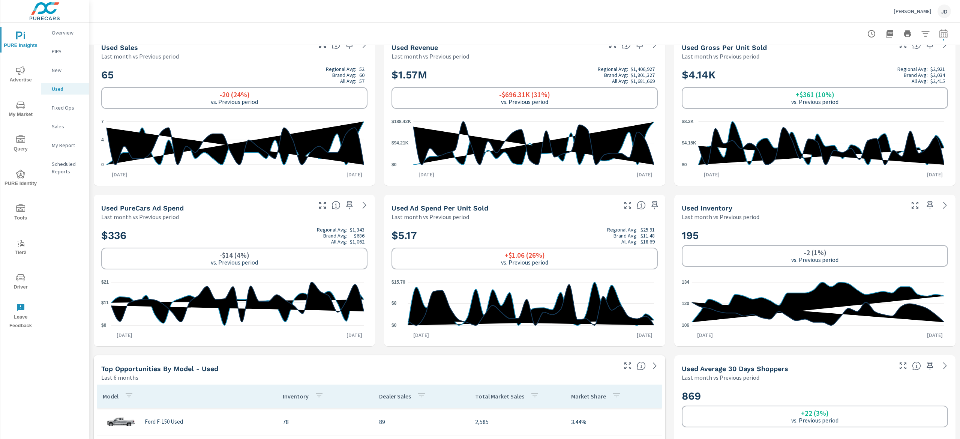 Image resolution: width=960 pixels, height=439 pixels. I want to click on h5: Used Sales, so click(120, 47).